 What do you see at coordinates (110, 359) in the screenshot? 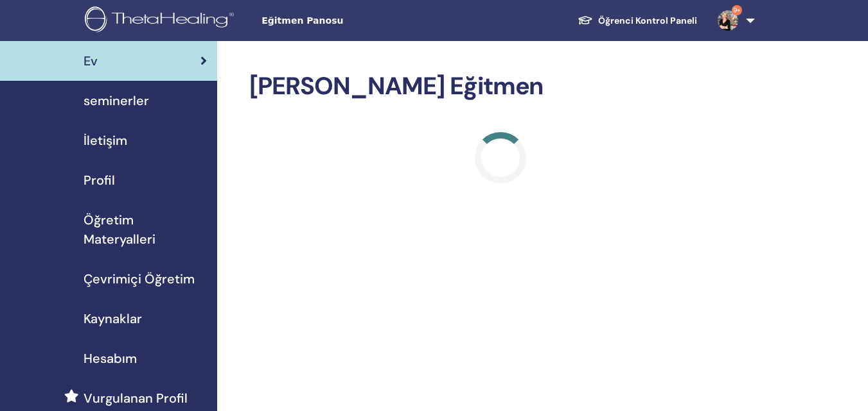
I see `span: Hesabım` at bounding box center [110, 359].